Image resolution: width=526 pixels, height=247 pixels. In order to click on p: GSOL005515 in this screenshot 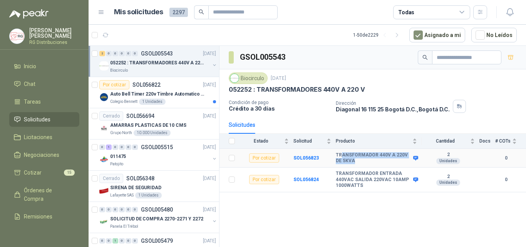, I will do `click(157, 147)`.